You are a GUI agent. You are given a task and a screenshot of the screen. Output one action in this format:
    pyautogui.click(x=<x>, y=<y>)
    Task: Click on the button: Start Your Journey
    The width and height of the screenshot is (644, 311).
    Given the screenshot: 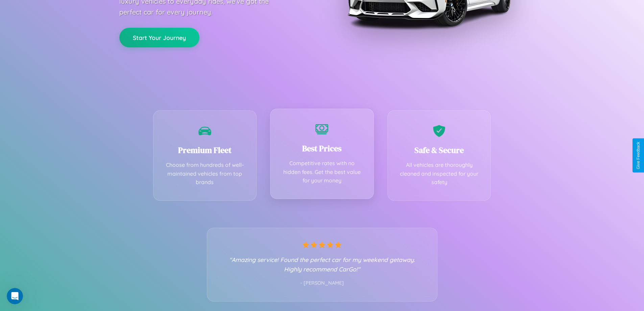 What is the action you would take?
    pyautogui.click(x=159, y=37)
    